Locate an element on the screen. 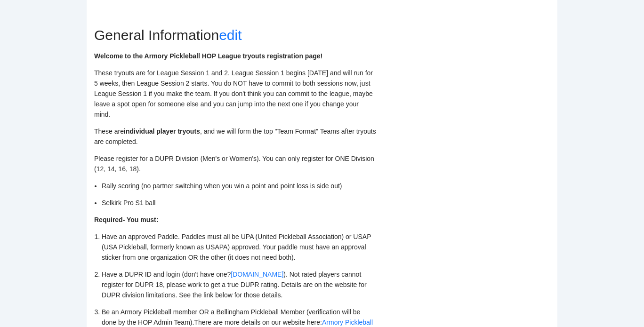 Image resolution: width=644 pixels, height=327 pixels. p: Please register for a DUPR Division (Men's or Women's). You can only register for ONE Division (1... is located at coordinates (236, 164).